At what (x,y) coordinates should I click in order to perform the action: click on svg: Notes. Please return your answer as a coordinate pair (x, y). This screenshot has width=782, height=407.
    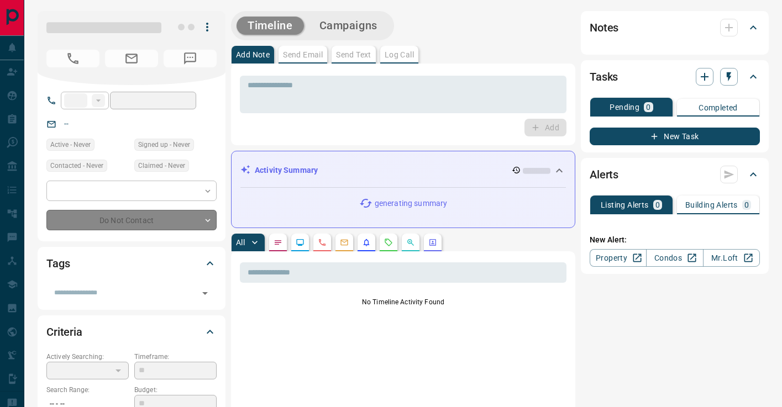
    Looking at the image, I should click on (278, 243).